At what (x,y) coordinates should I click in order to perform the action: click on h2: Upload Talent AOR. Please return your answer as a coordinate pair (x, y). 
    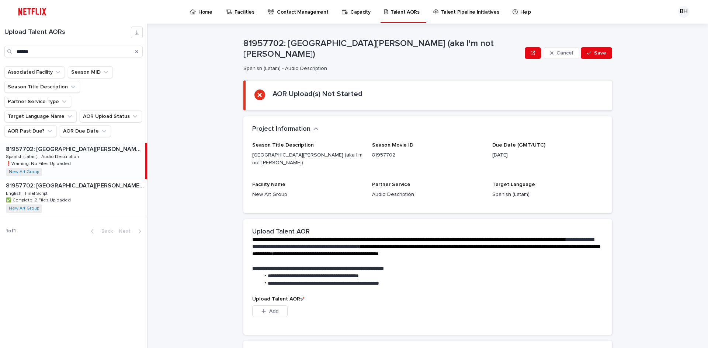
    Looking at the image, I should click on (281, 232).